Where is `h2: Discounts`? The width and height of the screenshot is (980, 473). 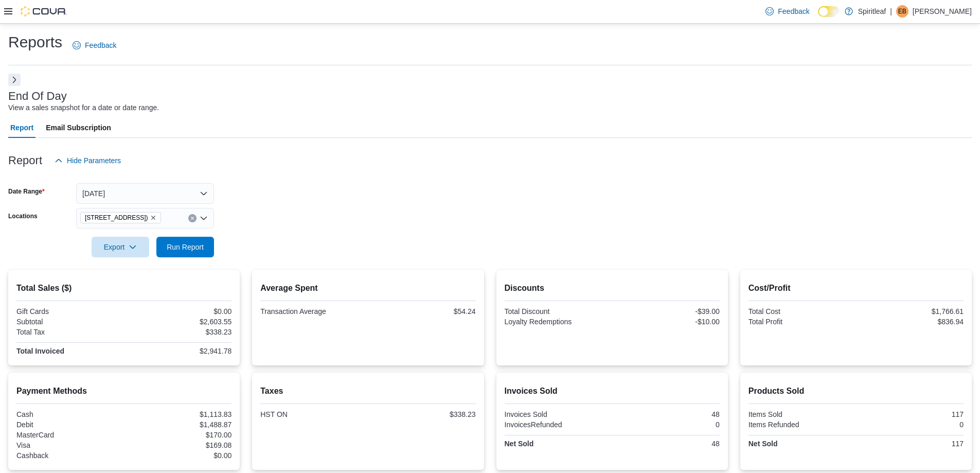
h2: Discounts is located at coordinates (612, 288).